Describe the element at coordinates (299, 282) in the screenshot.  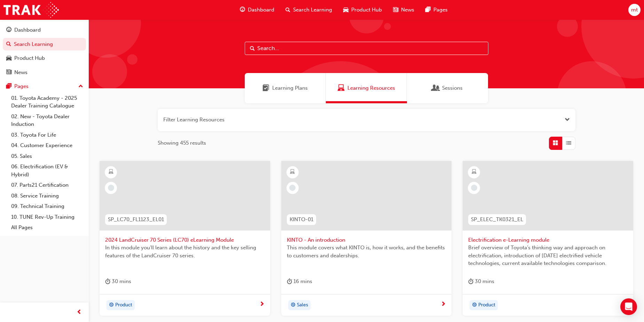
I see `div: 16 mins` at that location.